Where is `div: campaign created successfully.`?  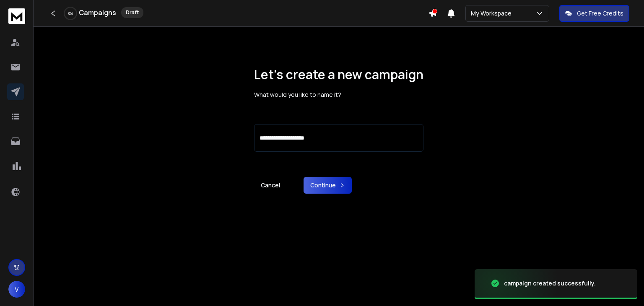 div: campaign created successfully. is located at coordinates (550, 283).